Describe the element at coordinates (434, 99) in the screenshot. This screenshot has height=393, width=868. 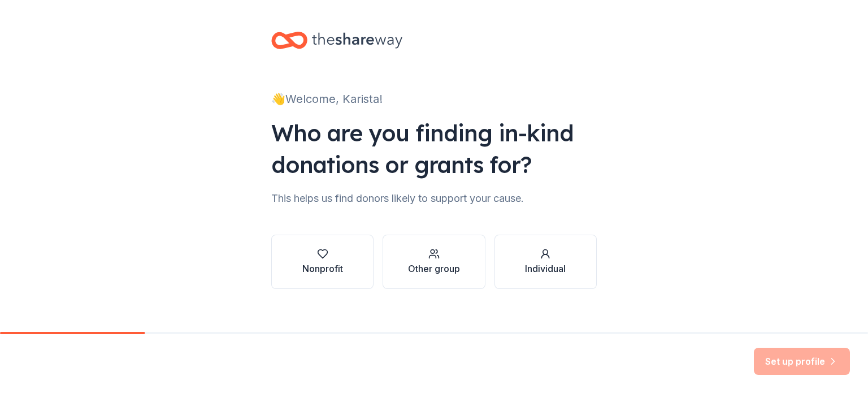
I see `div: 👋 Welcome, Karista!` at that location.